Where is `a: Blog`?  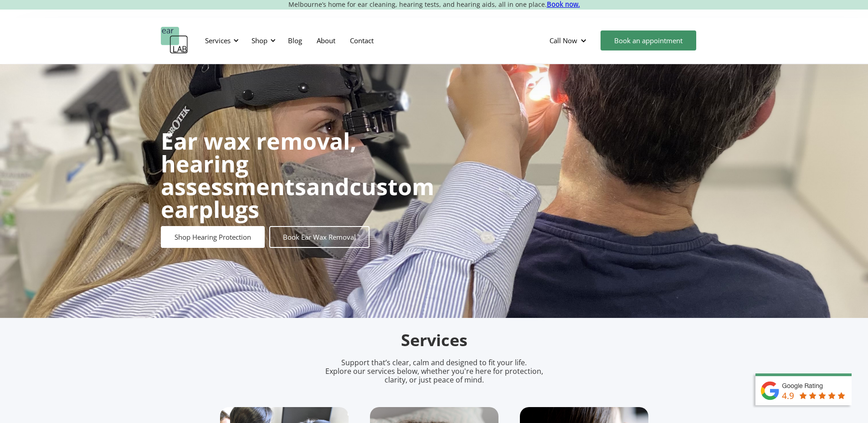 a: Blog is located at coordinates (295, 40).